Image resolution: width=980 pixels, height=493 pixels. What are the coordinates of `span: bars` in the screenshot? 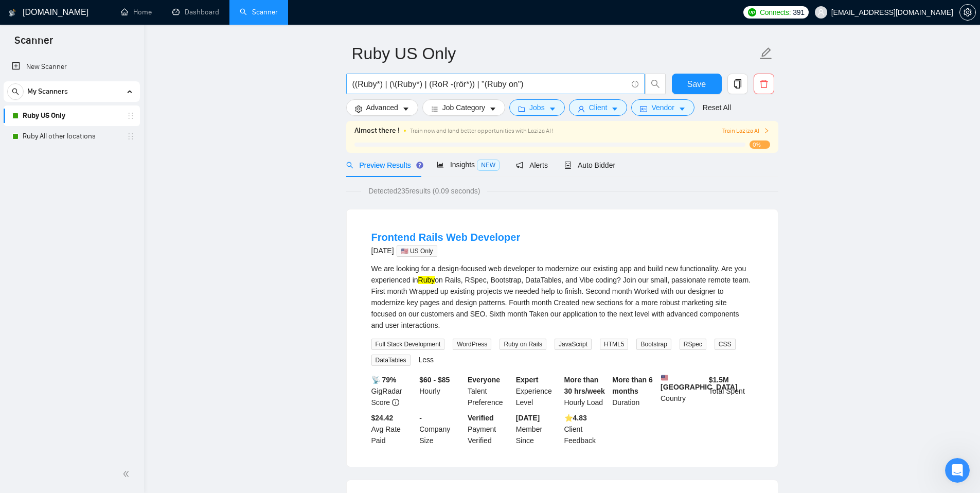 It's located at (434, 109).